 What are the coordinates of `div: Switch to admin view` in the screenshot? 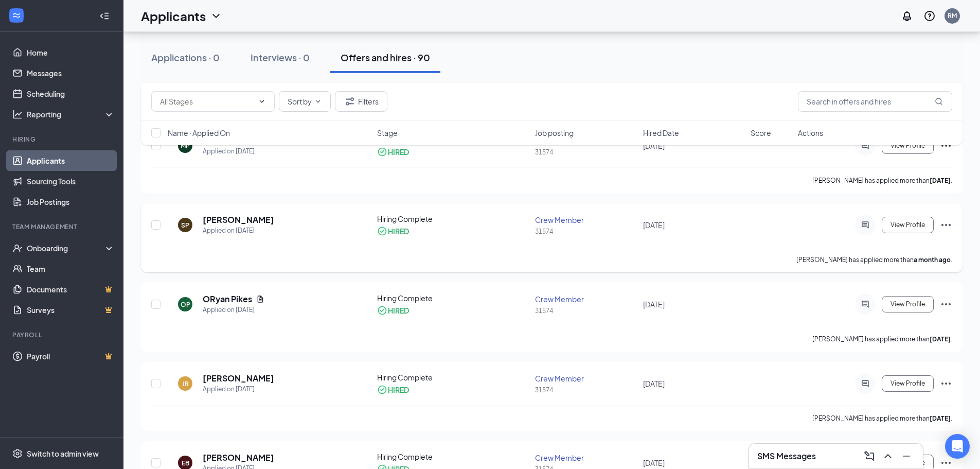 It's located at (62, 454).